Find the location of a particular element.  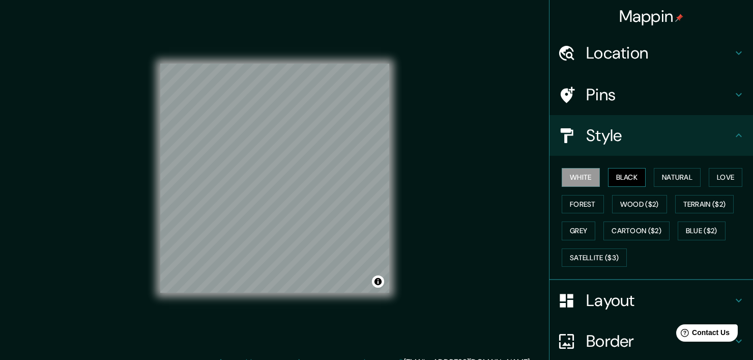

button: Wood ($2) is located at coordinates (639, 204).